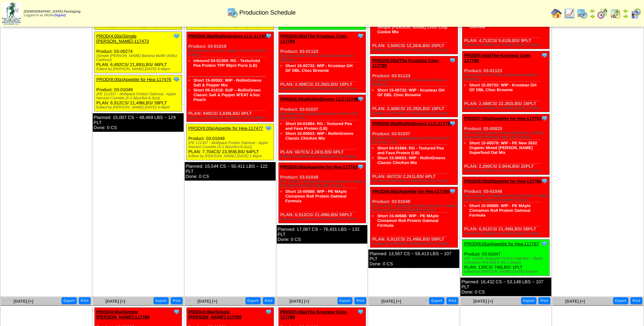 This screenshot has height=326, width=644. I want to click on img: arrowleft.gif, so click(592, 11).